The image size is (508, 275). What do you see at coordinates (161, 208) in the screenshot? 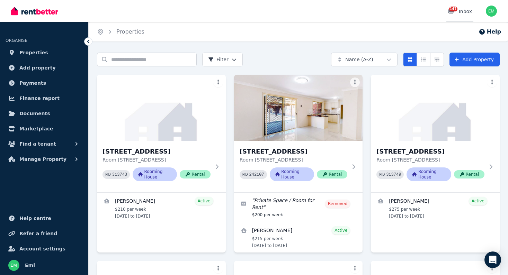
I see `a: View details for Reece Baker` at bounding box center [161, 208].